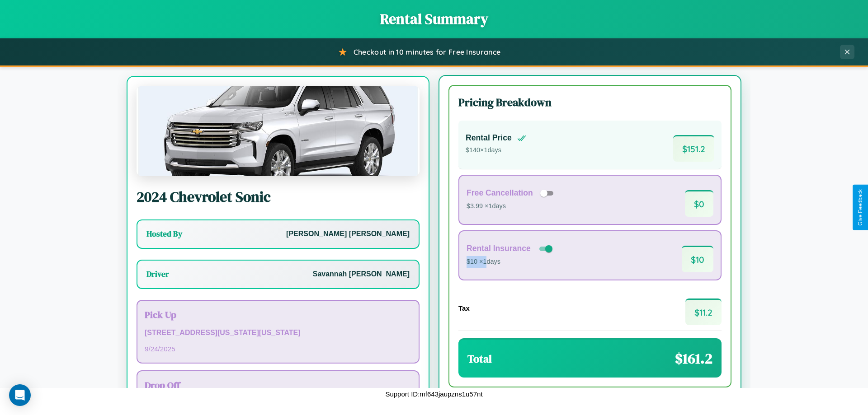 The height and width of the screenshot is (415, 868). What do you see at coordinates (699, 204) in the screenshot?
I see `span: $ 0` at bounding box center [699, 204].